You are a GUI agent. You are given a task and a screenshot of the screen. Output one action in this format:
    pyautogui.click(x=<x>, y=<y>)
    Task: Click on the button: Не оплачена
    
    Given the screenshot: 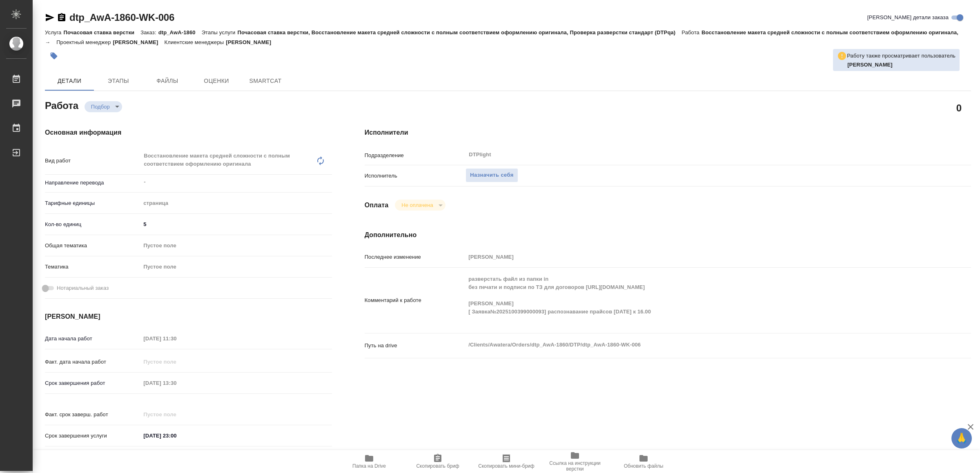 What is the action you would take?
    pyautogui.click(x=417, y=205)
    